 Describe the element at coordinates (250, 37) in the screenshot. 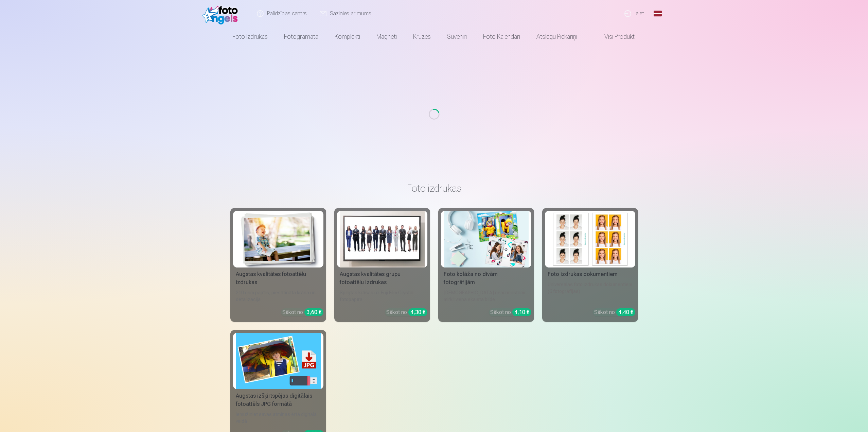

I see `a: Foto izdrukas` at that location.